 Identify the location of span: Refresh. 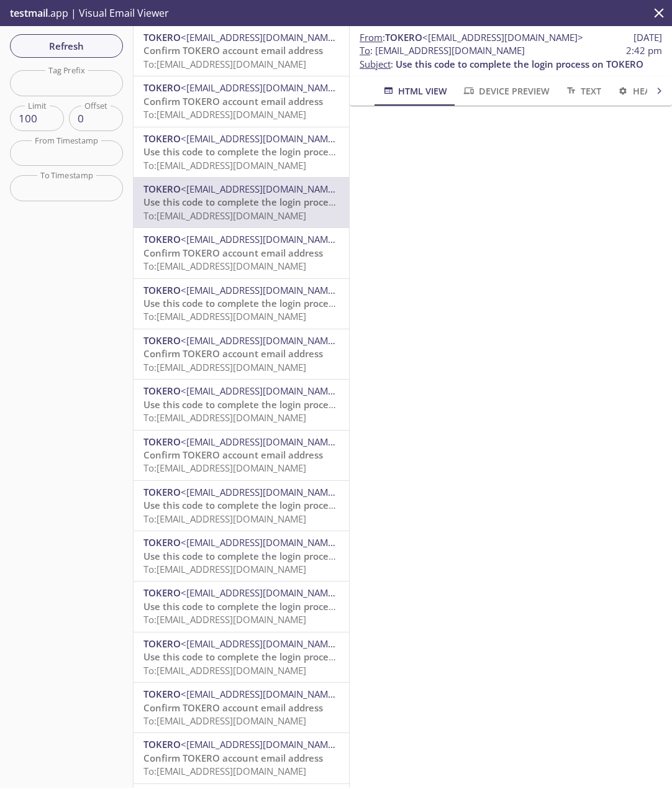
(66, 46).